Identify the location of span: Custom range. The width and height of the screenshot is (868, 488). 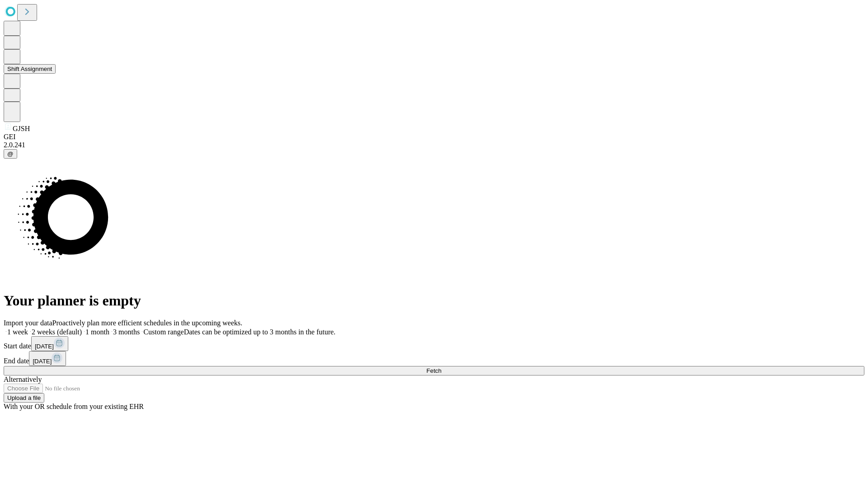
(163, 332).